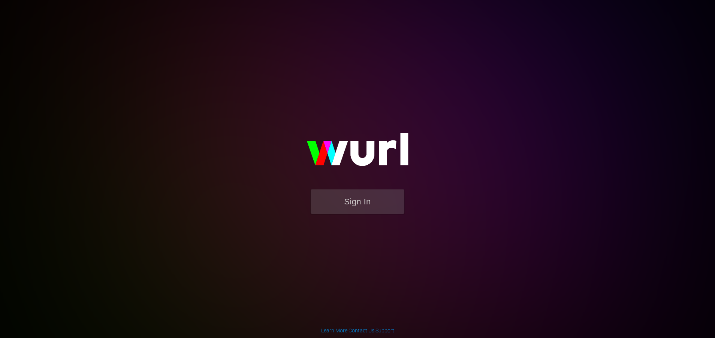 This screenshot has width=715, height=338. Describe the element at coordinates (358, 202) in the screenshot. I see `button: Sign In` at that location.